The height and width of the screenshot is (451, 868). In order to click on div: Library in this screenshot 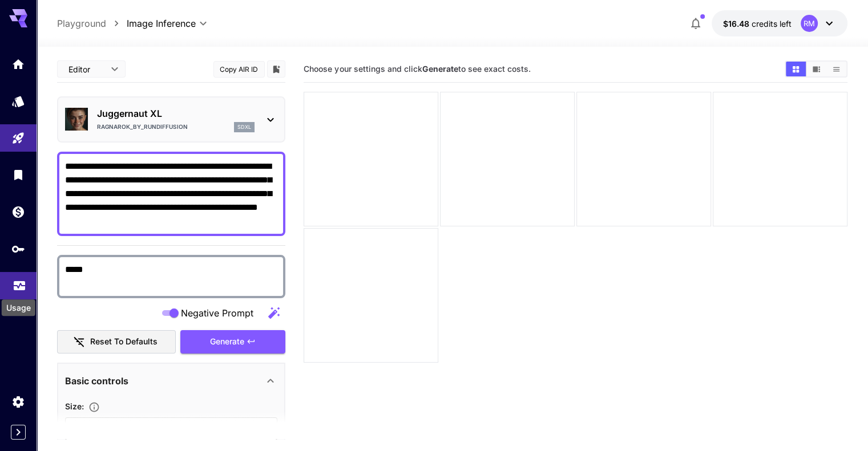, I will do `click(18, 175)`.